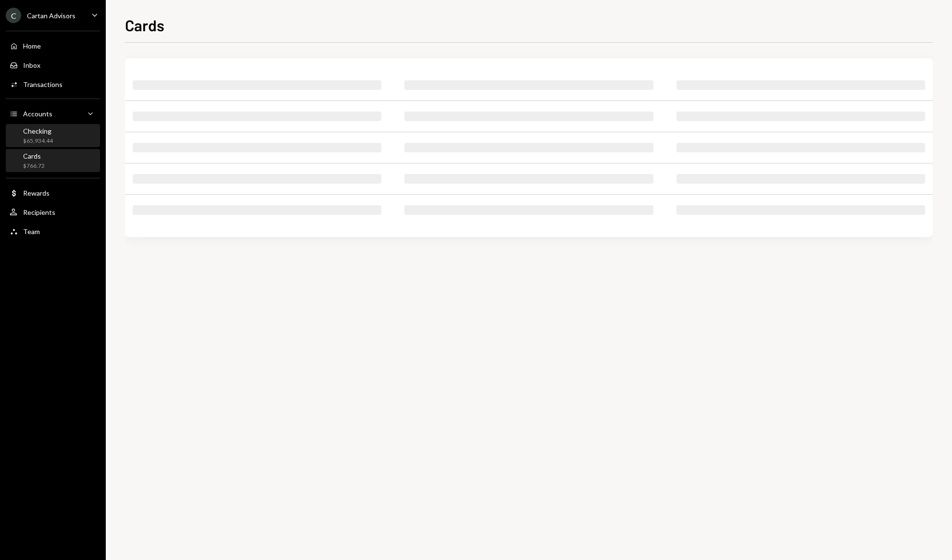 The height and width of the screenshot is (560, 952). Describe the element at coordinates (37, 131) in the screenshot. I see `div: Checking` at that location.